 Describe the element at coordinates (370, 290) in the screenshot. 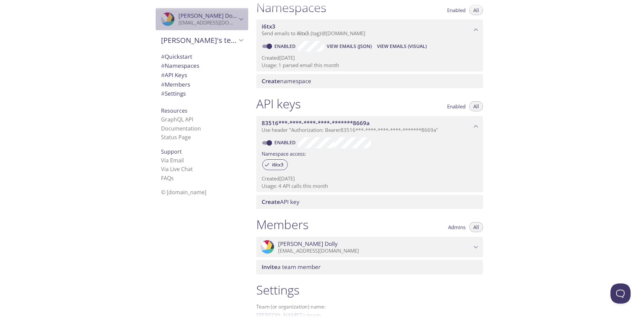

I see `h1: Settings` at that location.